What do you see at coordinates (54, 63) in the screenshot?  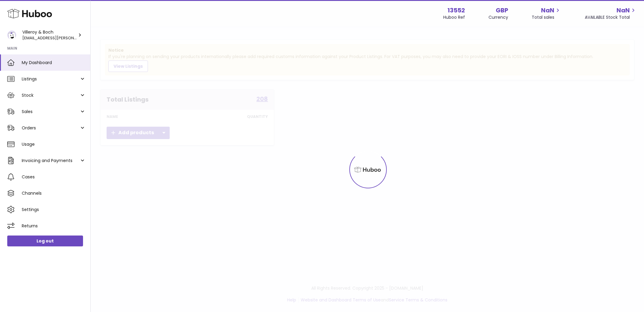 I see `span: My Dashboard` at bounding box center [54, 63].